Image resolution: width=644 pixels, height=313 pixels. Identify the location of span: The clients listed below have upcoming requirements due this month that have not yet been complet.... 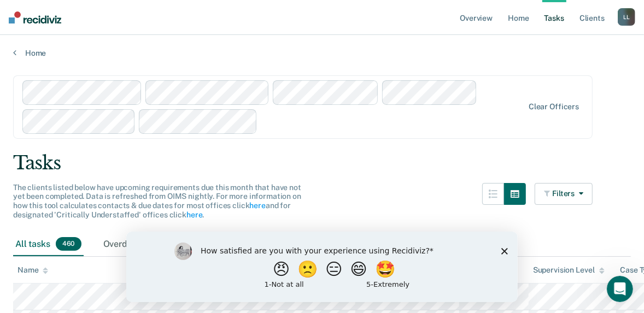
(157, 201).